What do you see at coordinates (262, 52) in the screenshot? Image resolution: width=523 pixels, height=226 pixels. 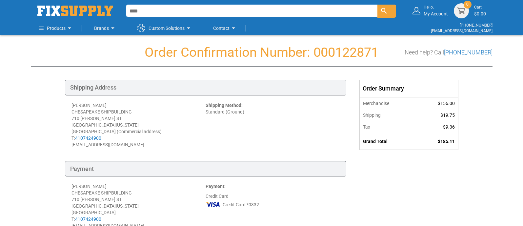 I see `h1: Order Confirmation Number: 000122871` at bounding box center [262, 52].